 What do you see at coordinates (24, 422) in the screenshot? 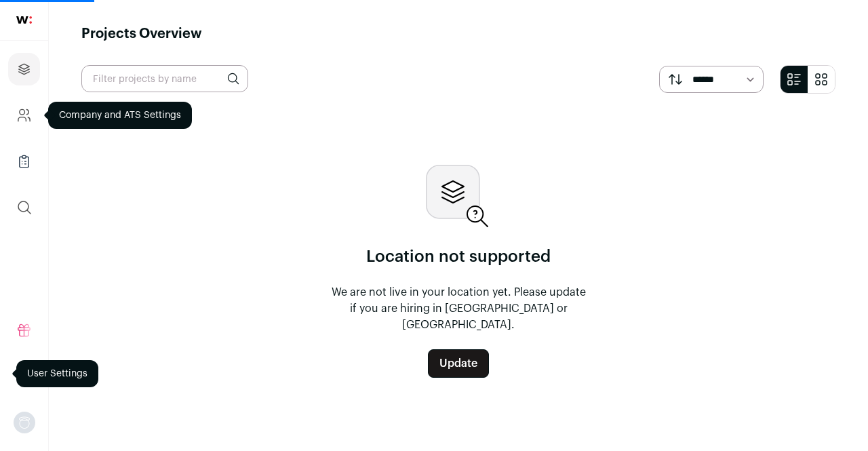
I see `img: nopic.png` at bounding box center [24, 422].